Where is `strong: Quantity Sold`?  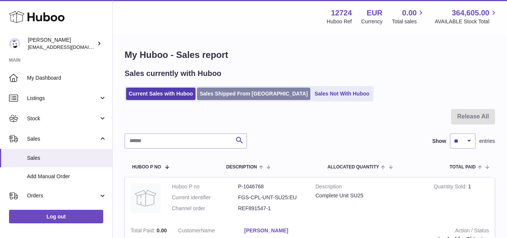 strong: Quantity Sold is located at coordinates (451, 187).